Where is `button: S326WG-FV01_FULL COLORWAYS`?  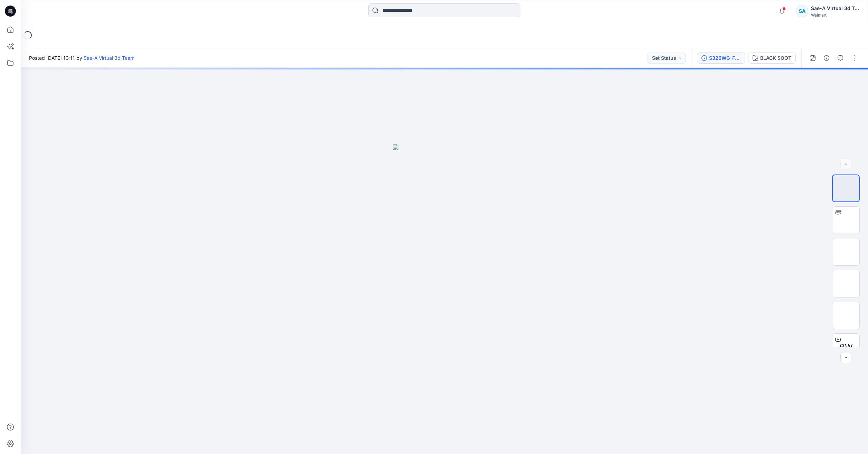
button: S326WG-FV01_FULL COLORWAYS is located at coordinates (722, 58).